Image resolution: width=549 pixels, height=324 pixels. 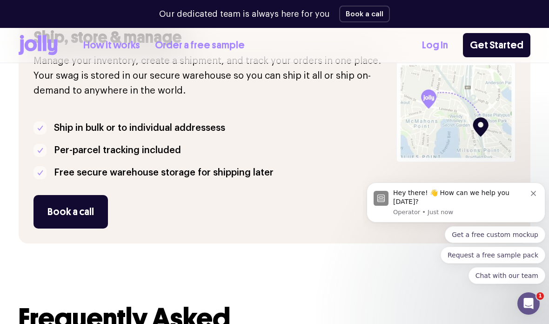 I want to click on div: Quick reply options, so click(x=93, y=94).